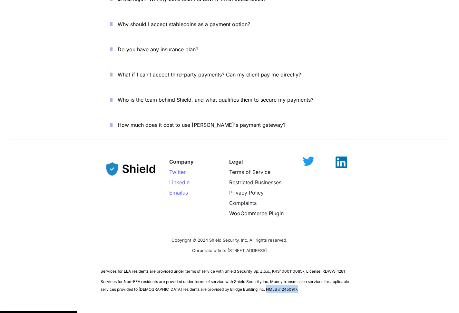  What do you see at coordinates (185, 193) in the screenshot?
I see `span: us` at bounding box center [185, 193].